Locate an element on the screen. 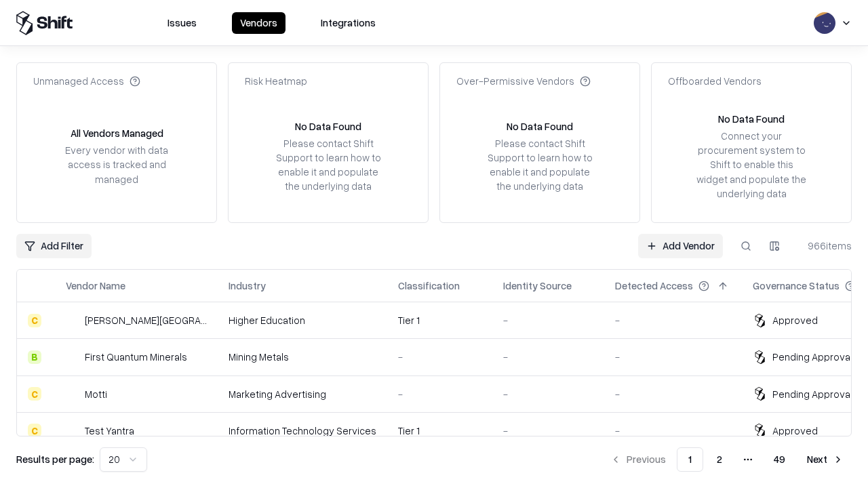 This screenshot has height=488, width=868. div: Test Yantra is located at coordinates (109, 430).